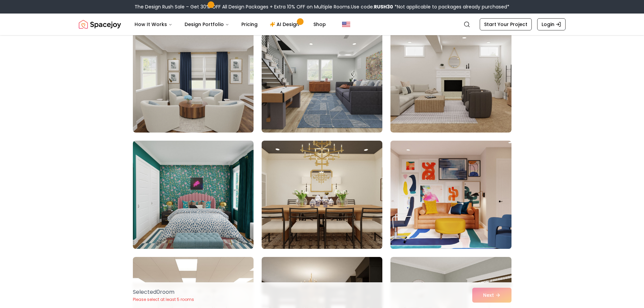  I want to click on p: Please select at least 5 rooms, so click(163, 300).